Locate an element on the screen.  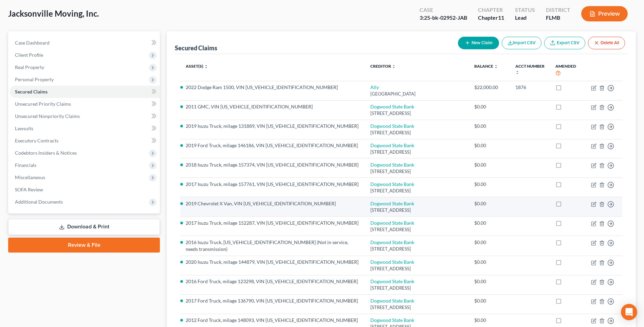
button: New Claim is located at coordinates (478, 43).